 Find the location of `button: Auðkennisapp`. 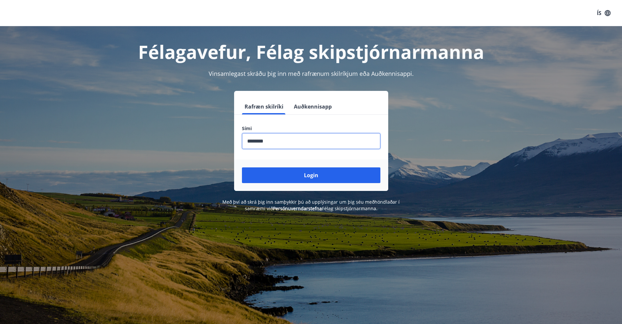

button: Auðkennisapp is located at coordinates (313, 107).